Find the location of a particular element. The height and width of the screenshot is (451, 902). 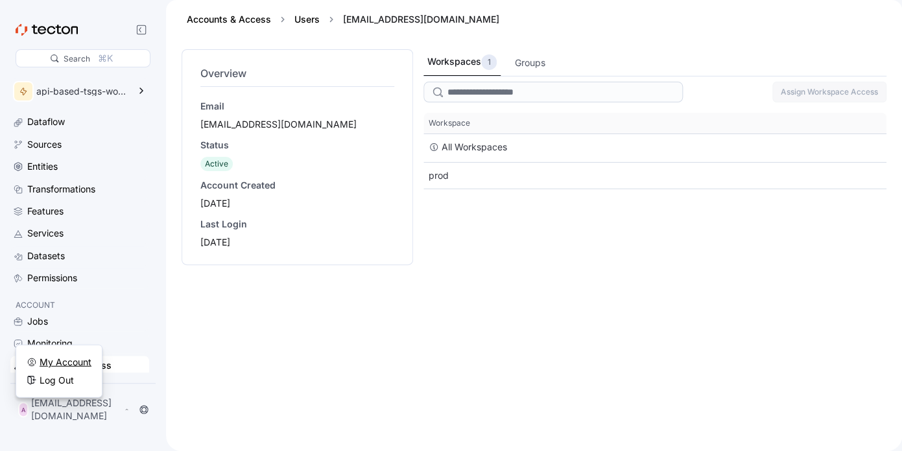

div: My Account is located at coordinates (65, 362).